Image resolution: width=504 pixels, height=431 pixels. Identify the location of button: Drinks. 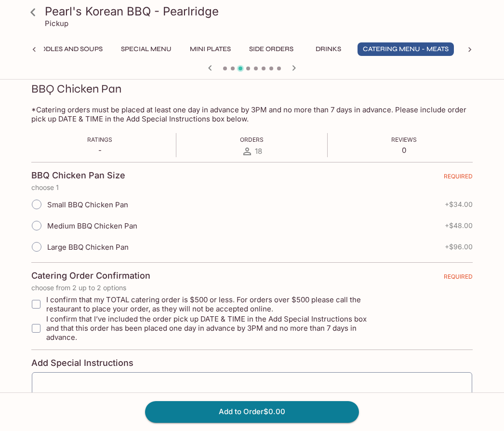
(328, 49).